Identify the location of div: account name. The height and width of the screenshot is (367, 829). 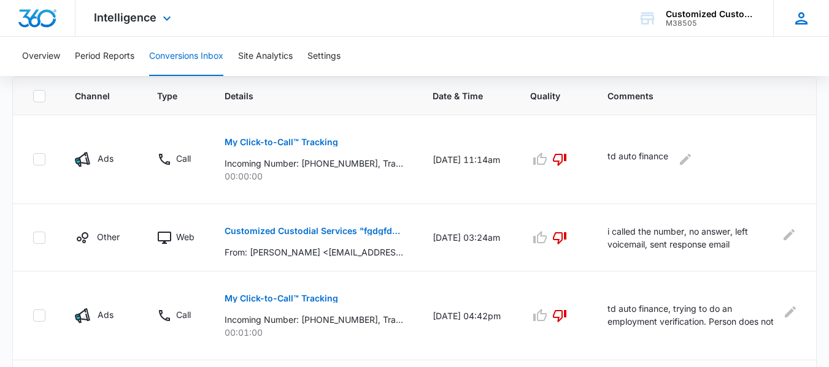
(710, 14).